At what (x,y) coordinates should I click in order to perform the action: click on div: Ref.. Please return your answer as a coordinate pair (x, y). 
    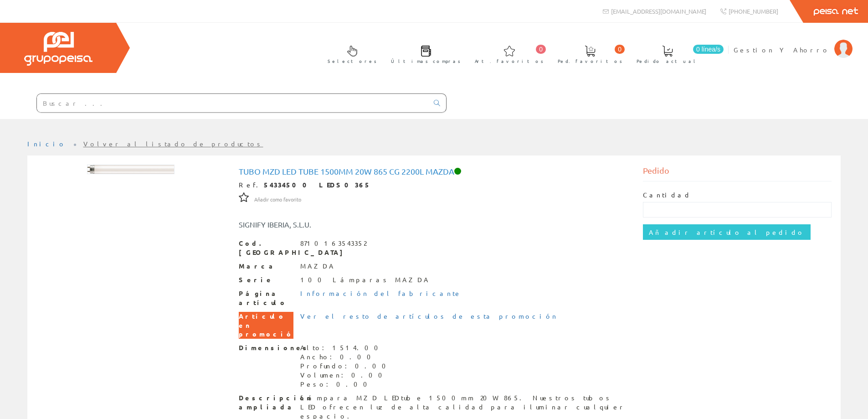
    Looking at the image, I should click on (434, 185).